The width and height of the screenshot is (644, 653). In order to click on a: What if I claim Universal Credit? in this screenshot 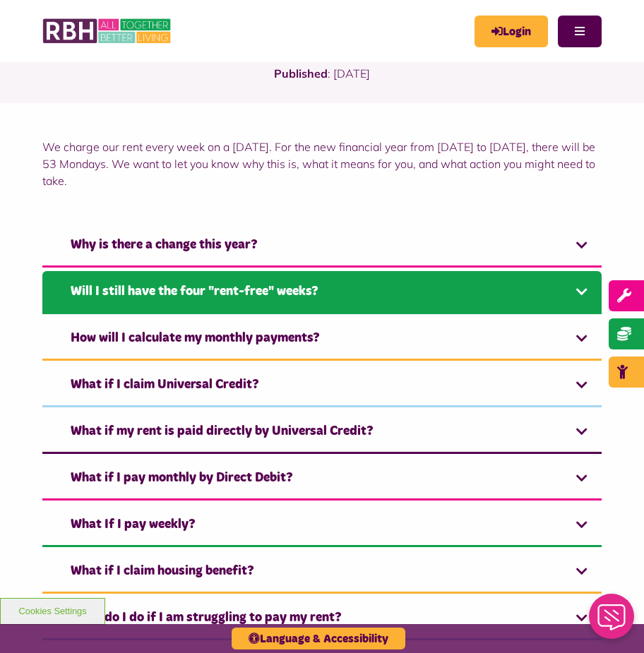, I will do `click(322, 386)`.